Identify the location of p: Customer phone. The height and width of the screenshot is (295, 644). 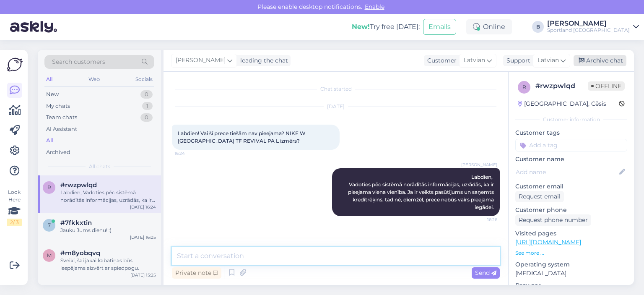
(571, 210).